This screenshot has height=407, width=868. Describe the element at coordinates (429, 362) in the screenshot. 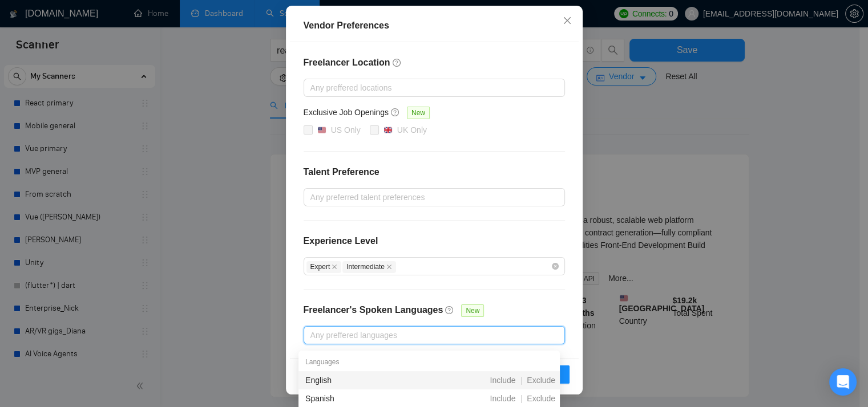

I see `div: Languages` at that location.